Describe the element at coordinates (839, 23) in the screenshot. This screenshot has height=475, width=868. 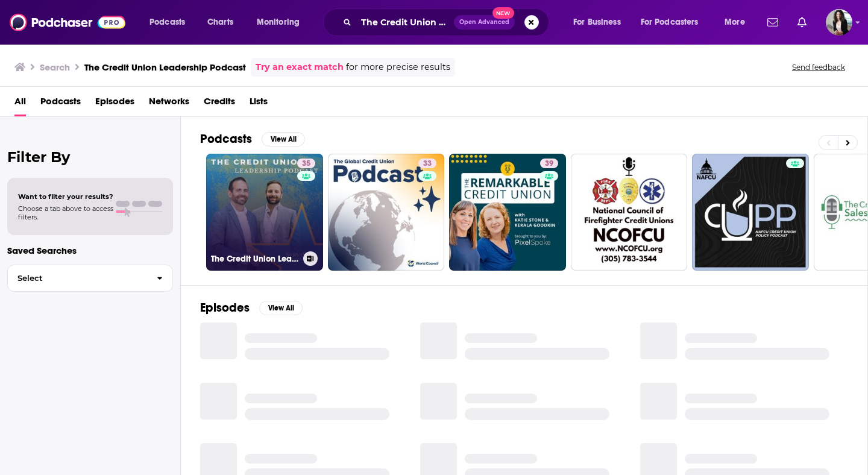
I see `span: Logged in as ElizabethCole` at that location.